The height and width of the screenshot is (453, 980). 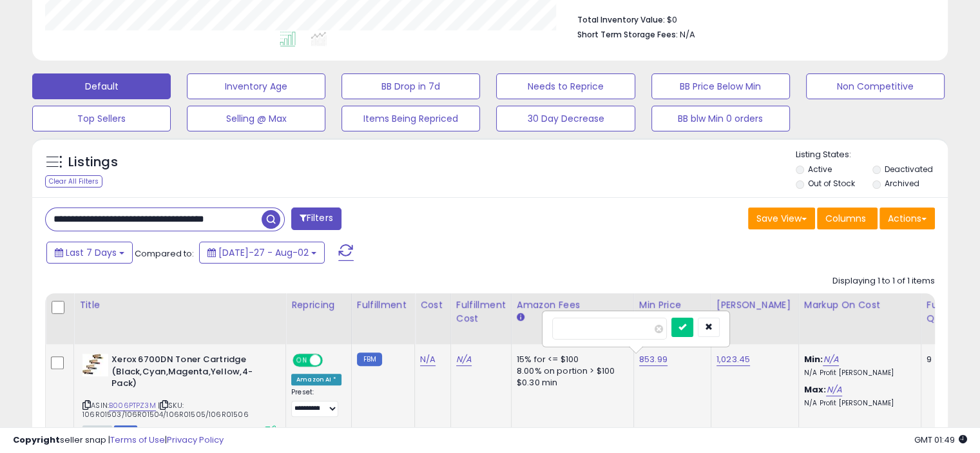 What do you see at coordinates (411, 87) in the screenshot?
I see `button: BB Drop in 7d` at bounding box center [411, 87].